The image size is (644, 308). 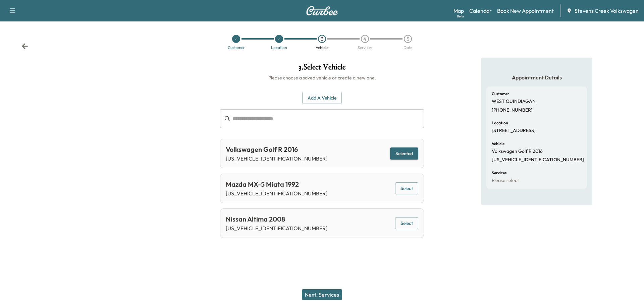 I want to click on div: Date, so click(x=408, y=47).